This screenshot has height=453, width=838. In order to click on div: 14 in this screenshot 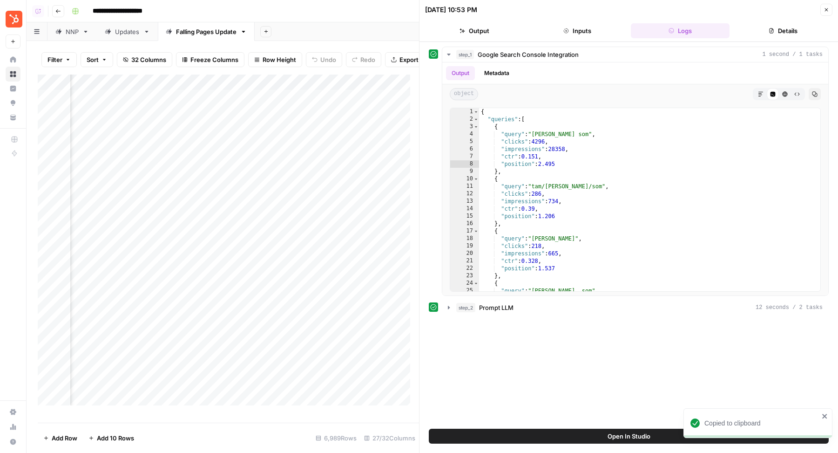, I will do `click(465, 209)`.